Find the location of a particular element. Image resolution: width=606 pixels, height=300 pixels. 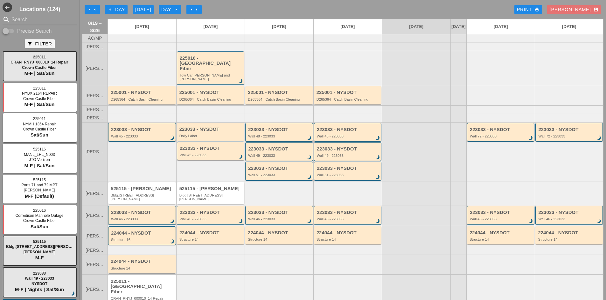

span: 525116 is located at coordinates (39, 149).